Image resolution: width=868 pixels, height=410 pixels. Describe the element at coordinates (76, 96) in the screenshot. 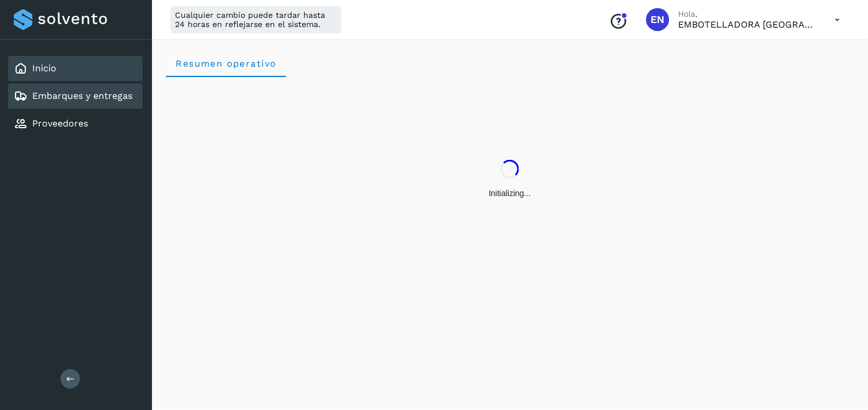

I see `div: Embarques y entregas` at that location.